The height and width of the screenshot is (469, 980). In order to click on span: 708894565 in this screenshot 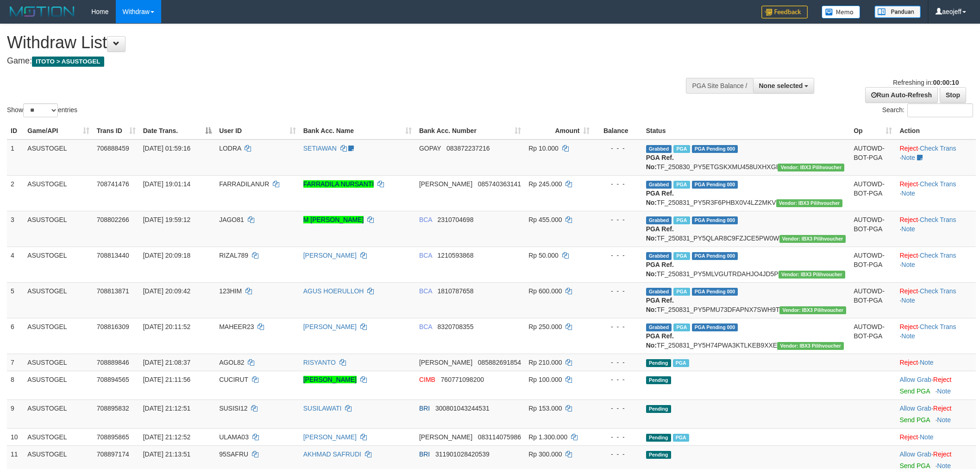, I will do `click(113, 379)`.